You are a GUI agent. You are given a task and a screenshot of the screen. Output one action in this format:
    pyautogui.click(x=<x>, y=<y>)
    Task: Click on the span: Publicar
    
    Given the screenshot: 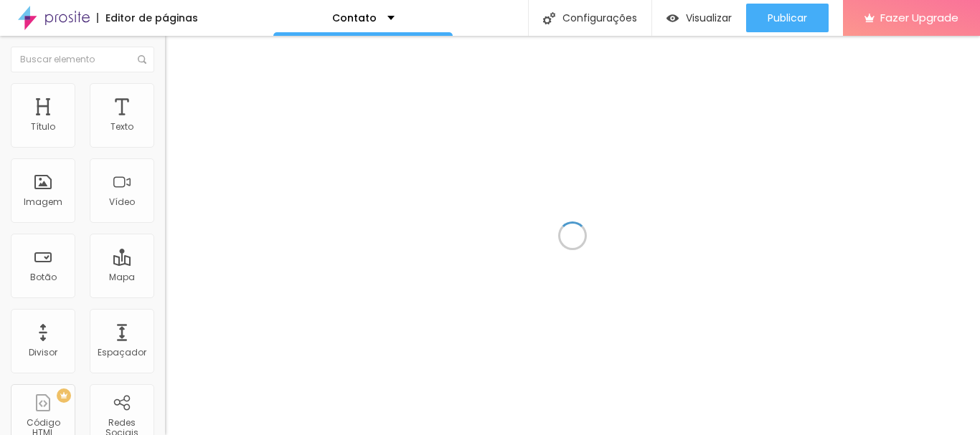 What is the action you would take?
    pyautogui.click(x=787, y=18)
    